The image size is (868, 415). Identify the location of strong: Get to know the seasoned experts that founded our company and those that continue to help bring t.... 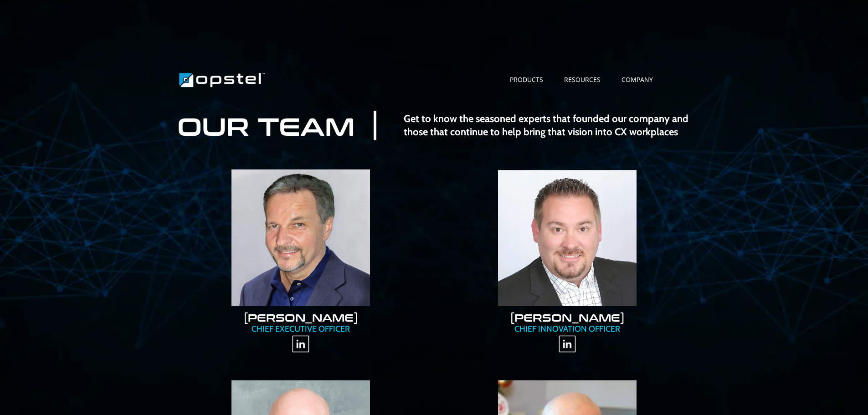
(546, 125).